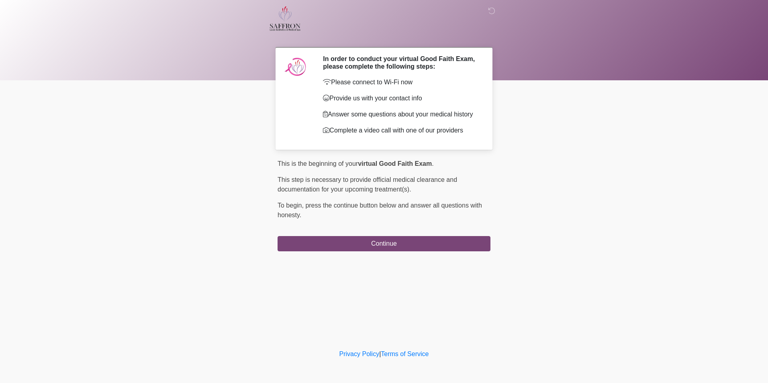  Describe the element at coordinates (295, 67) in the screenshot. I see `img: Agent Avatar` at that location.